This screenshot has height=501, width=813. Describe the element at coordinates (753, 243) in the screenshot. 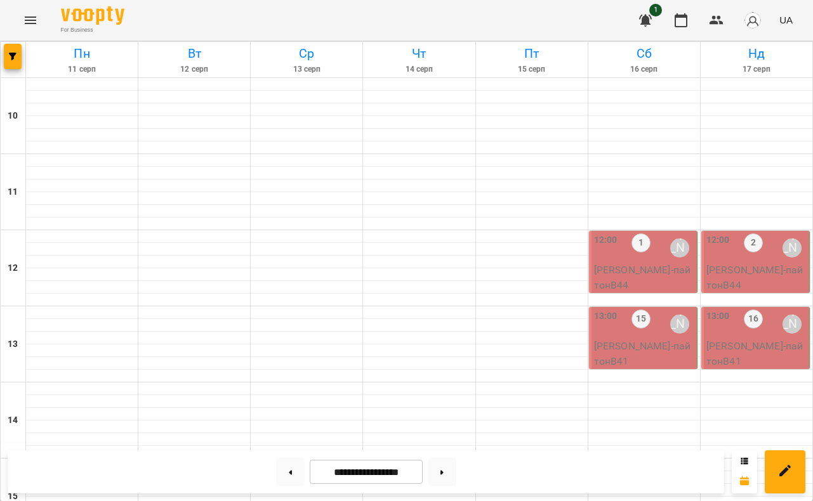

I see `label: 2` at that location.